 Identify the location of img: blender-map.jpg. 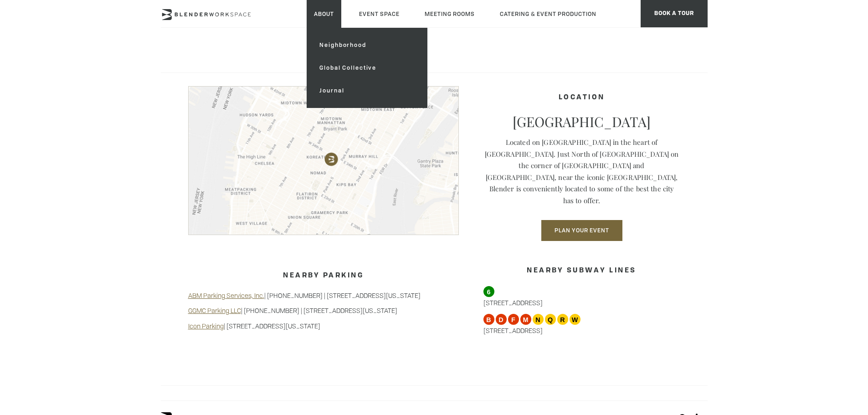
(324, 160).